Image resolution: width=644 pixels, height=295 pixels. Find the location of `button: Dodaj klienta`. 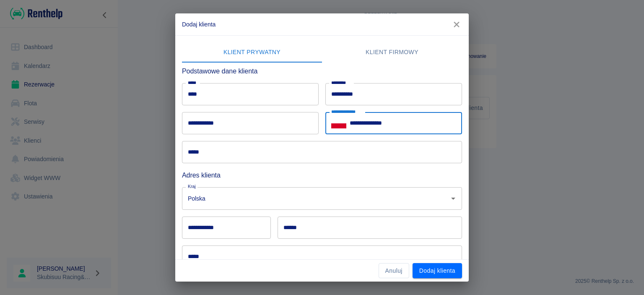

button: Dodaj klienta is located at coordinates (438, 271).